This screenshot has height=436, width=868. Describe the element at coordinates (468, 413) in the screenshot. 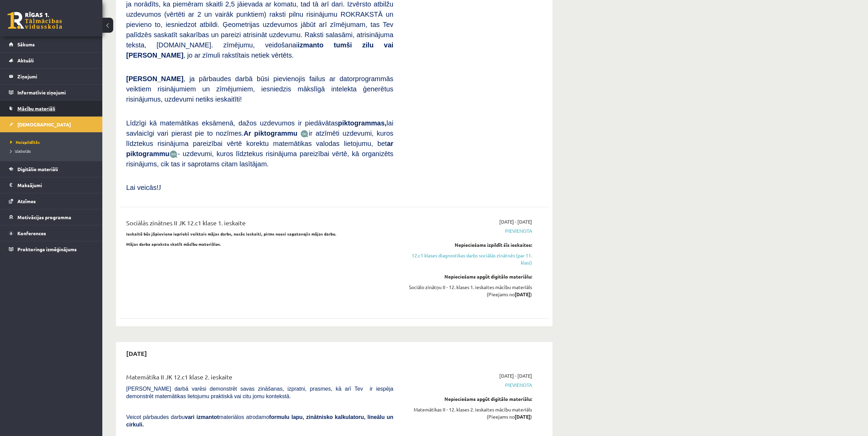

I see `div: Matemātikas II - 12. klases 2. ieskaites mācību materiāls (Pieejams no )` at that location.